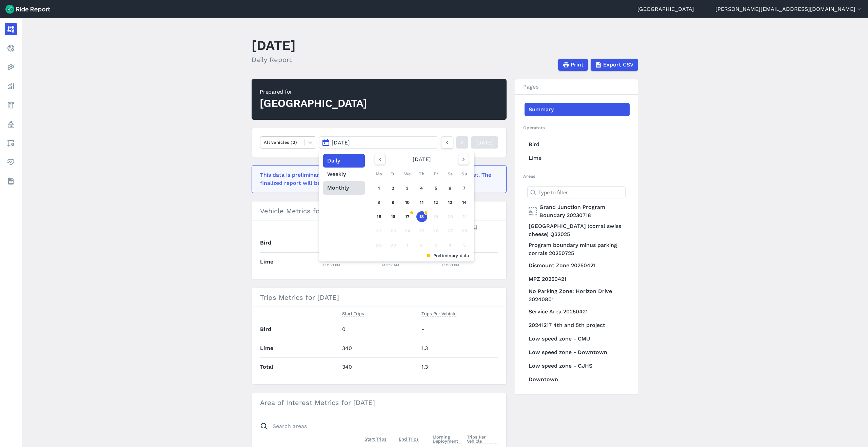  I want to click on a: 13, so click(451, 203).